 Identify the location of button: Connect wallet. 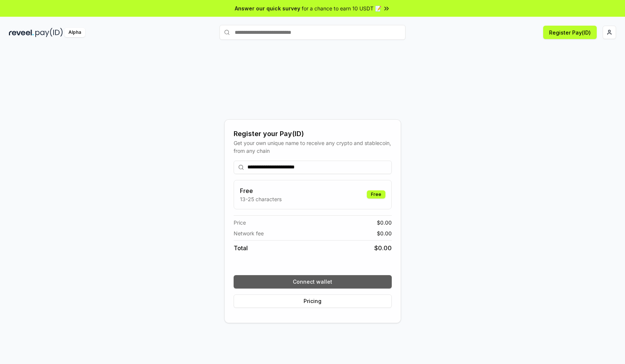
(312, 281).